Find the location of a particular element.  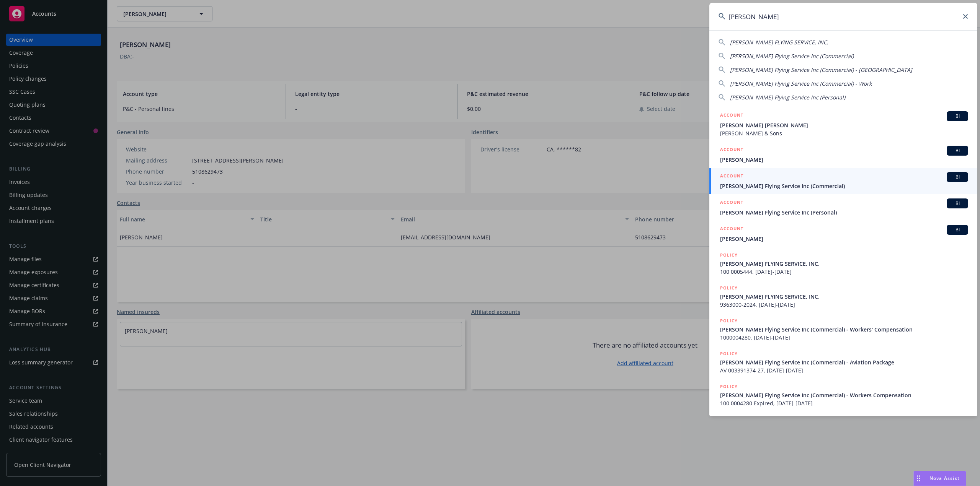

div: Drag to move is located at coordinates (918, 479).